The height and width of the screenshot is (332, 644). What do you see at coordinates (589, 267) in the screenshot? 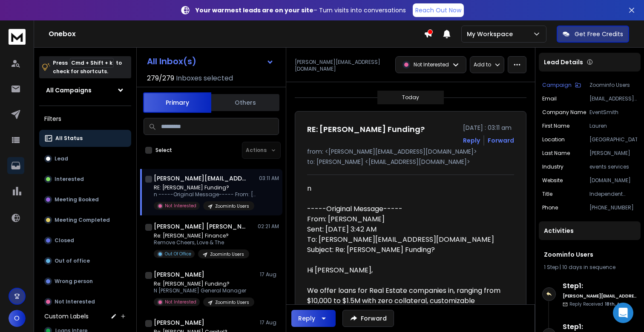
I see `span: 10 days in sequence` at bounding box center [589, 267].